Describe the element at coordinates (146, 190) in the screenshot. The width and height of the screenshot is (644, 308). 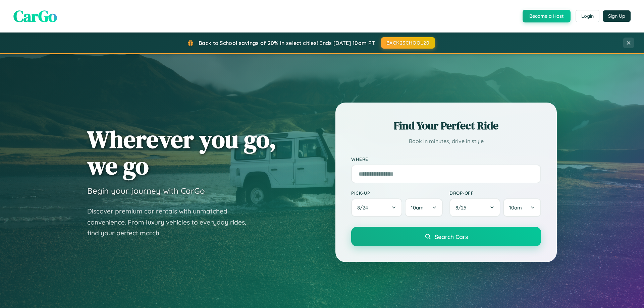
I see `h3: Begin your journey with CarGo` at that location.